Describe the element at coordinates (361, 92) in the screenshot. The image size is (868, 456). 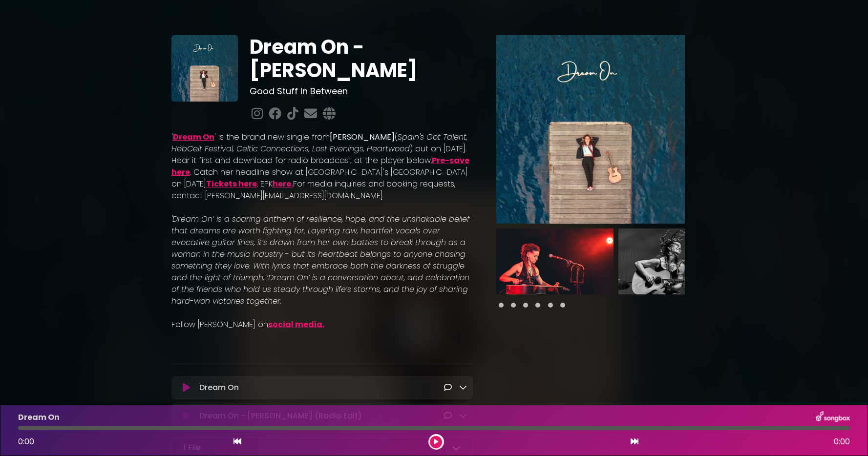
I see `h3: Good Stuff In Between` at that location.